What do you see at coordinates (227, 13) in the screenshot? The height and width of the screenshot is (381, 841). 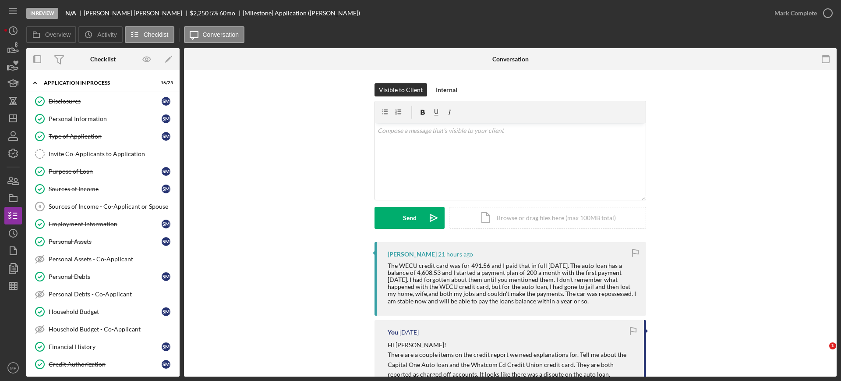 I see `div: 60 mo` at bounding box center [227, 13].